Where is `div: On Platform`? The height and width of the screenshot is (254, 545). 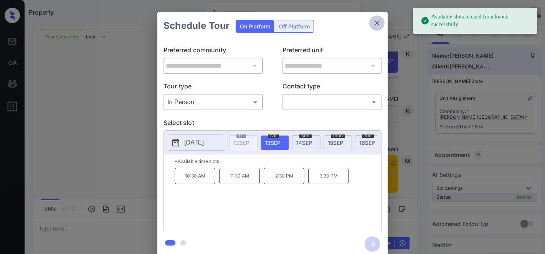
div: On Platform is located at coordinates (255, 26).